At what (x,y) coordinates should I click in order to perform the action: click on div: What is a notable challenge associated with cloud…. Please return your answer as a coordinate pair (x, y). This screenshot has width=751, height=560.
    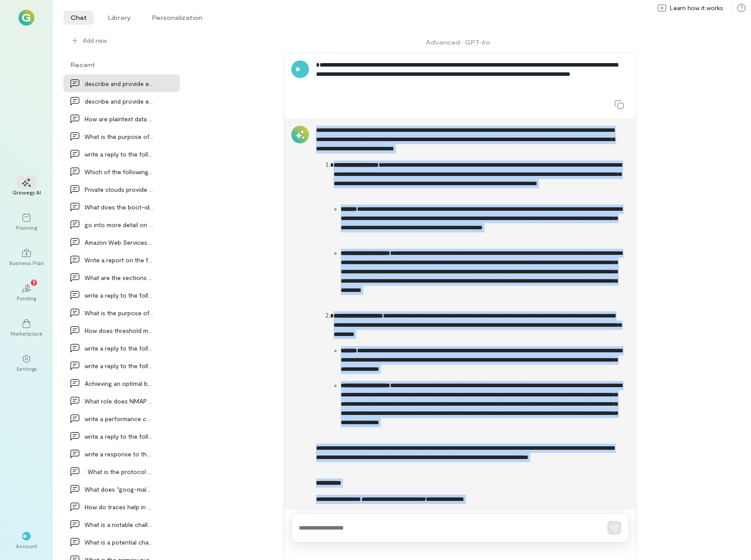
    Looking at the image, I should click on (119, 524).